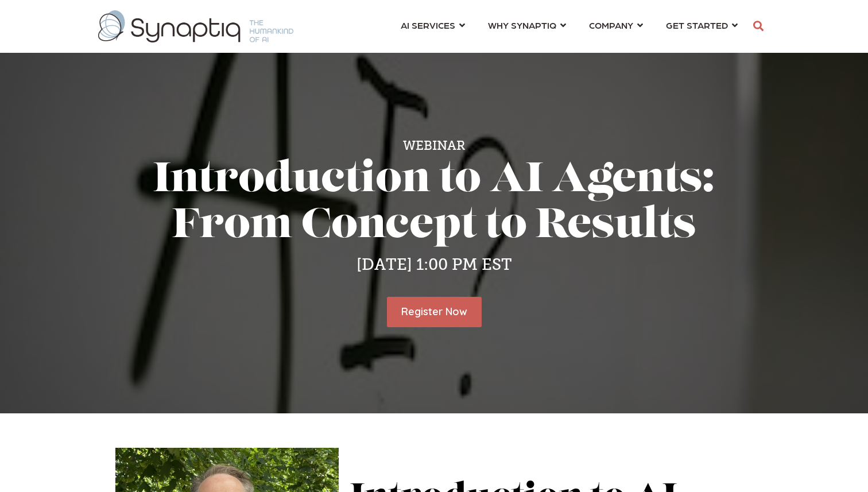  Describe the element at coordinates (522, 25) in the screenshot. I see `span: WHY SYNAPTIQ` at that location.